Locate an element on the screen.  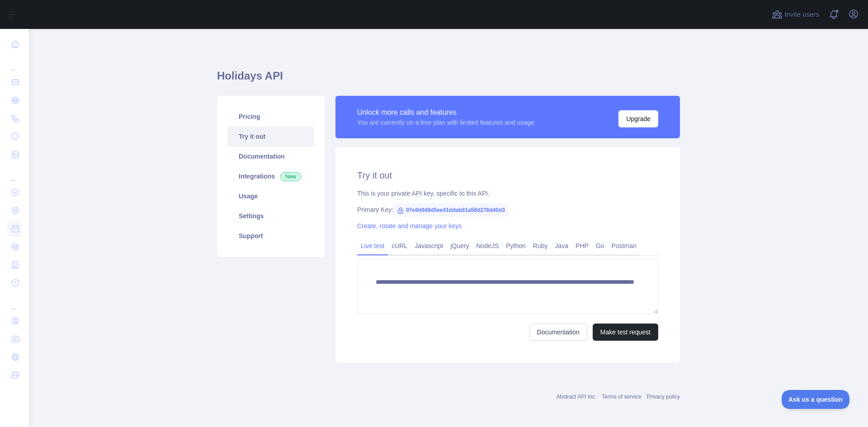
a: Javascript is located at coordinates (429, 246).